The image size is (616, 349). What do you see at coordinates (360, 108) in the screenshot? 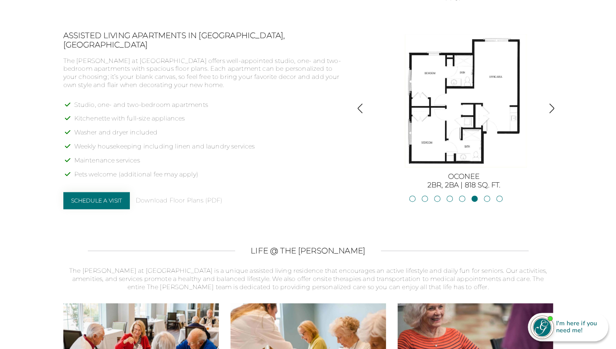
I see `img: Show previous` at bounding box center [360, 108].